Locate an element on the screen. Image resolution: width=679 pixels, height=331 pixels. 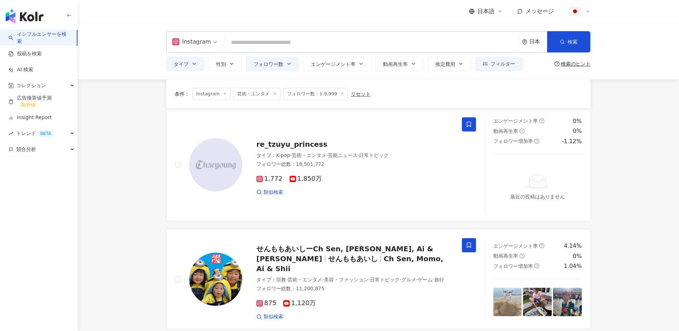
a: AI 検索 is located at coordinates (21, 70).